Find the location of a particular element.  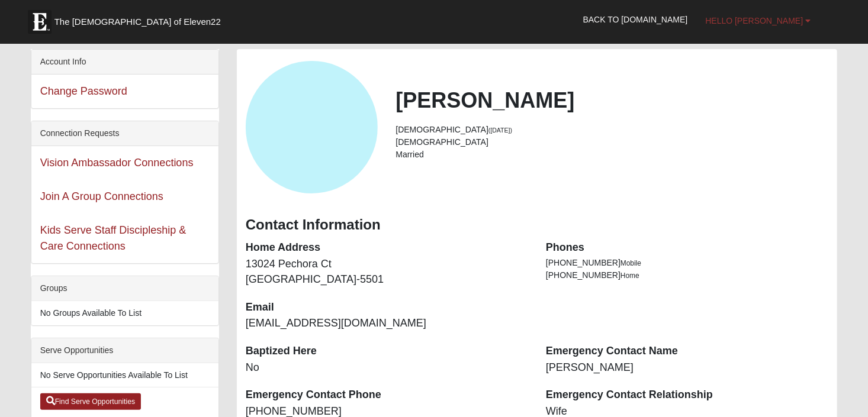

a: Kids Serve Staff Discipleship & Care Connections is located at coordinates (113, 238).